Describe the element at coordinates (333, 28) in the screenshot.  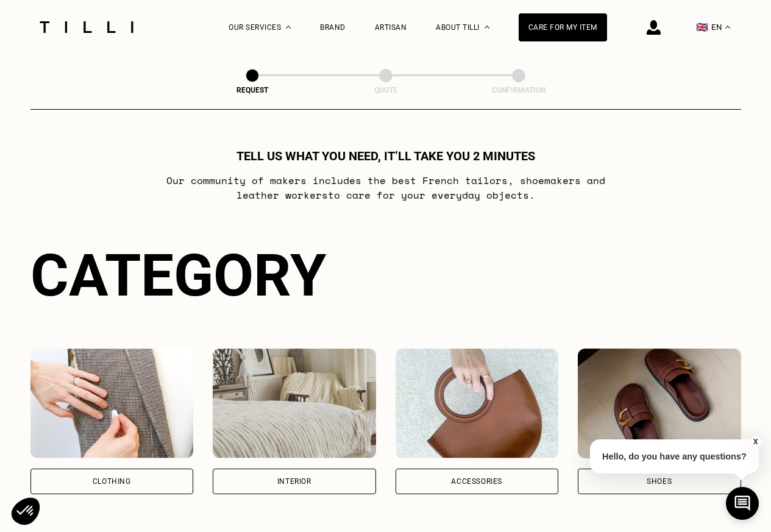
I see `a: Brand` at that location.